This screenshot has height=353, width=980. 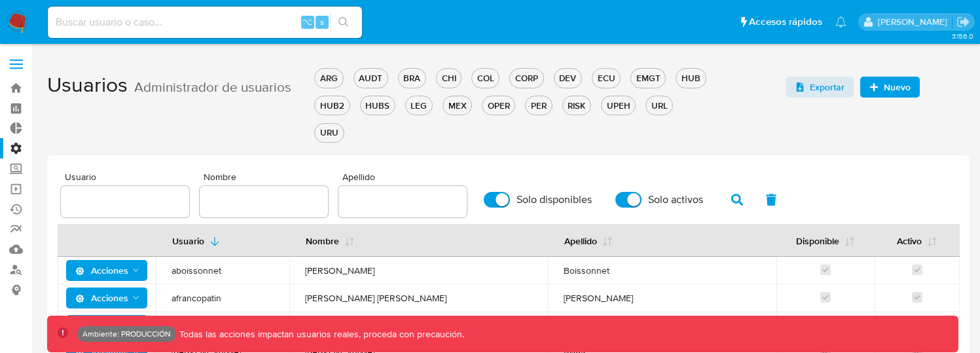 I want to click on input: Buscar usuario o caso..., so click(x=205, y=22).